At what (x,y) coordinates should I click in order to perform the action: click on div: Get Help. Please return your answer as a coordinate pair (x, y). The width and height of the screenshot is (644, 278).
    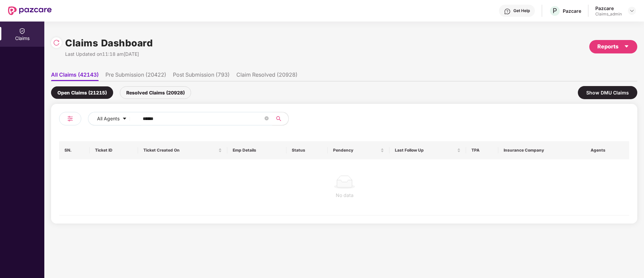
    Looking at the image, I should click on (521, 11).